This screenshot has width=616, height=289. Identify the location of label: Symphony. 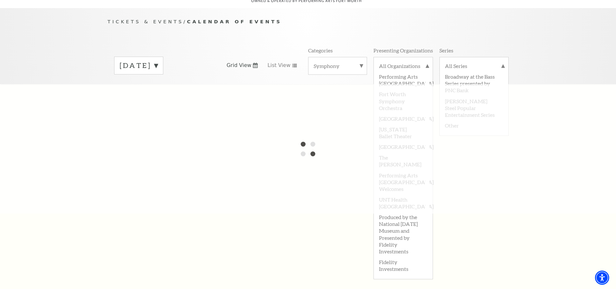
(338, 66).